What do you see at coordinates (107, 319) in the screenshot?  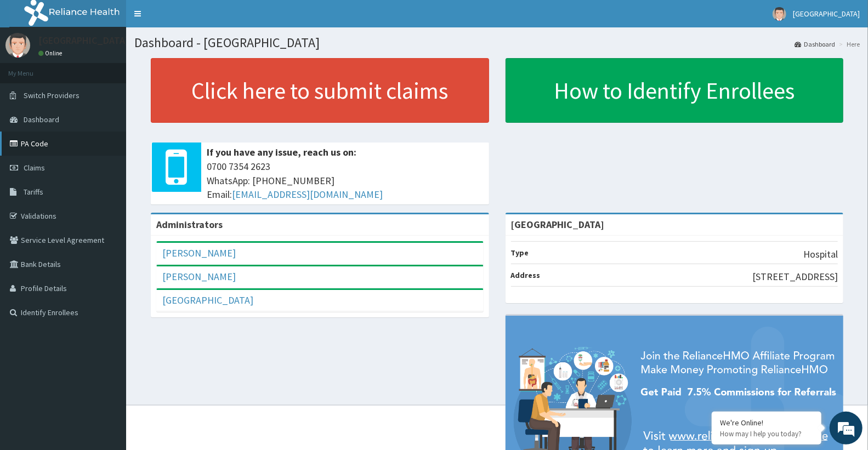 I see `textarea: Type your message and hit 'Enter'` at bounding box center [107, 319].